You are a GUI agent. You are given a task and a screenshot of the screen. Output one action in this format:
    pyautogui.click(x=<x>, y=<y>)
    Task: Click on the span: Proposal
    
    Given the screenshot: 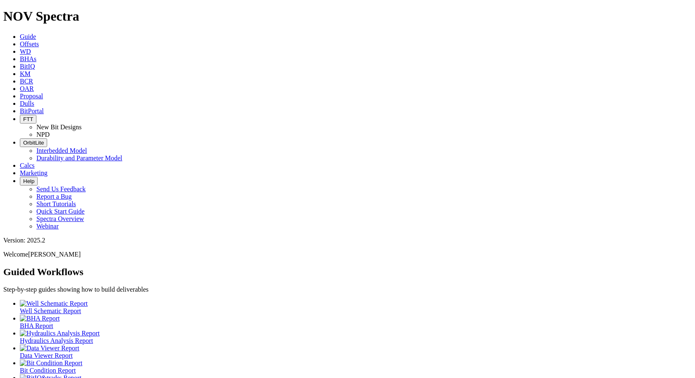 What is the action you would take?
    pyautogui.click(x=31, y=96)
    